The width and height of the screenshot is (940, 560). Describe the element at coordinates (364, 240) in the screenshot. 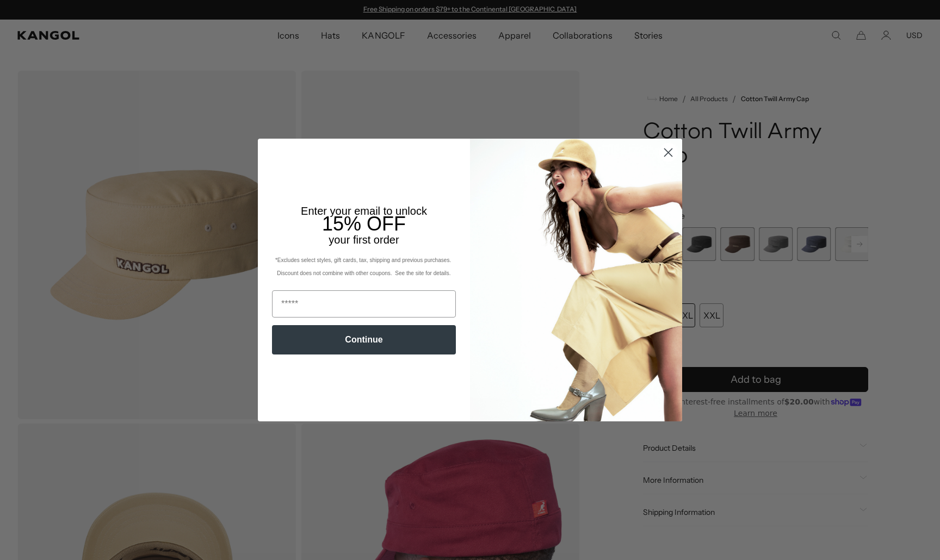

I see `span: your first order` at that location.